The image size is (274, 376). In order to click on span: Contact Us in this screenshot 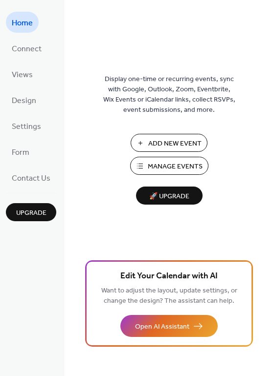, I will do `click(31, 178)`.